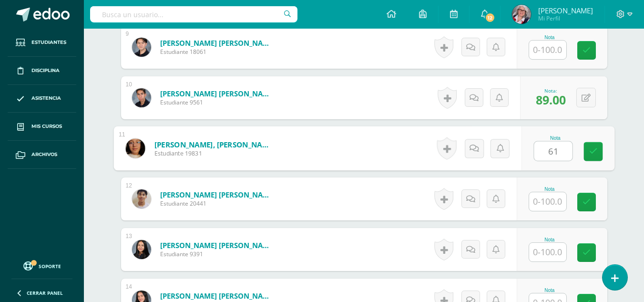 The image size is (644, 302). Describe the element at coordinates (50, 266) in the screenshot. I see `span: Soporte` at that location.